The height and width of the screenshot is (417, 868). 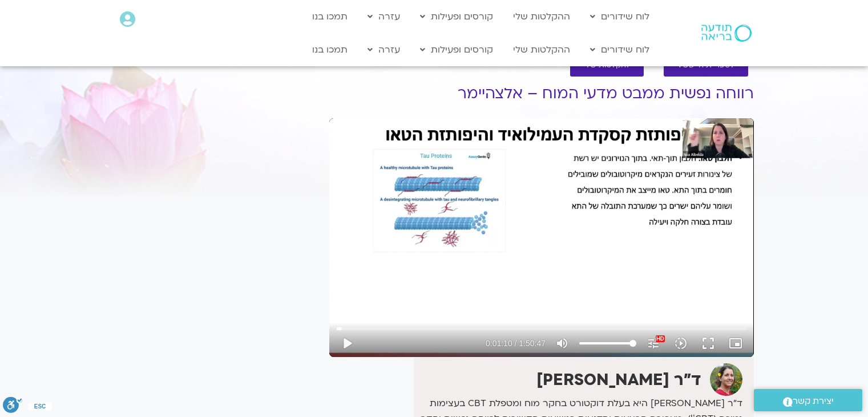 I want to click on span: לספריית ה-VOD, so click(x=706, y=65).